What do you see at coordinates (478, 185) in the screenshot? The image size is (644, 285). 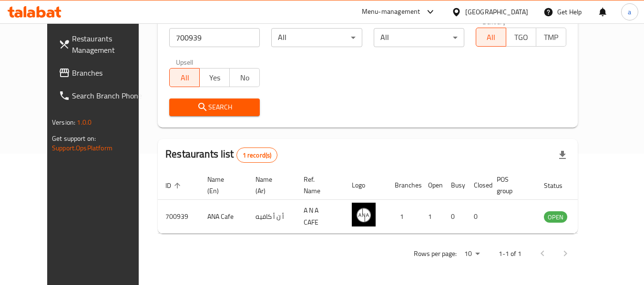 I see `th: Closed` at bounding box center [478, 185].